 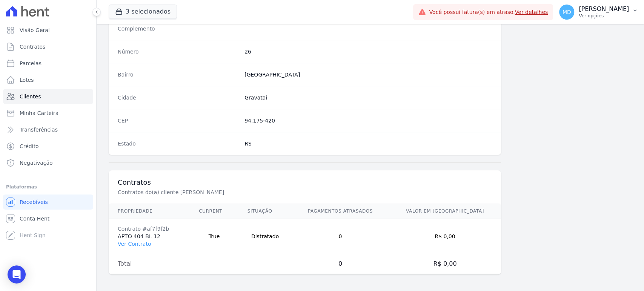 What do you see at coordinates (48, 64) in the screenshot?
I see `a: Parcelas` at bounding box center [48, 64].